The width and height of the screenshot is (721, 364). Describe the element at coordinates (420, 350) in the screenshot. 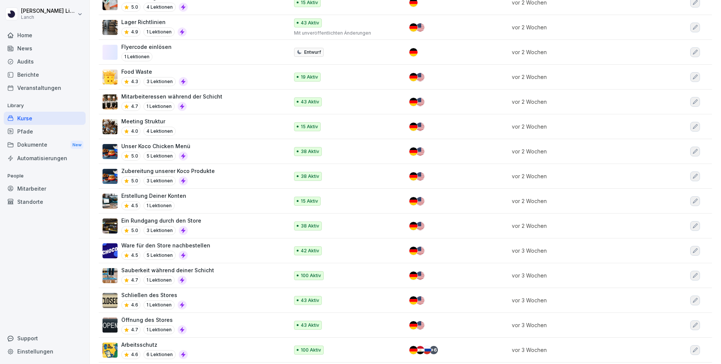

I see `img: eg.svg` at that location.